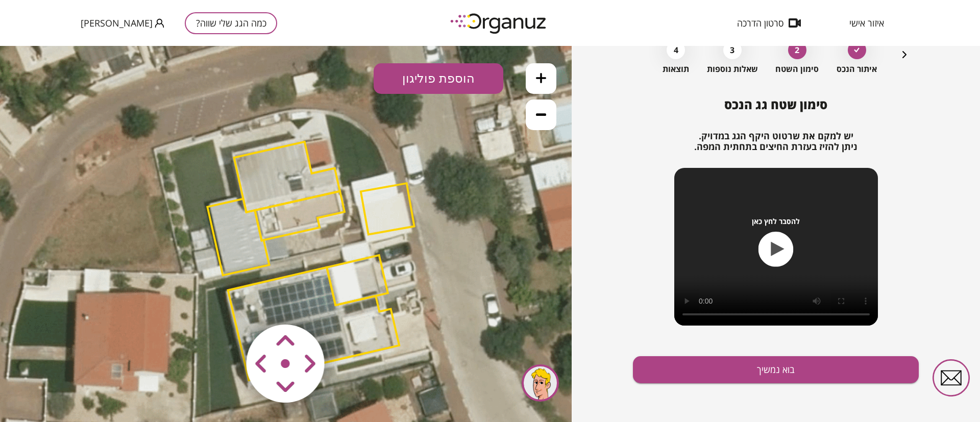  What do you see at coordinates (676, 69) in the screenshot?
I see `span: תוצאות` at bounding box center [676, 69].